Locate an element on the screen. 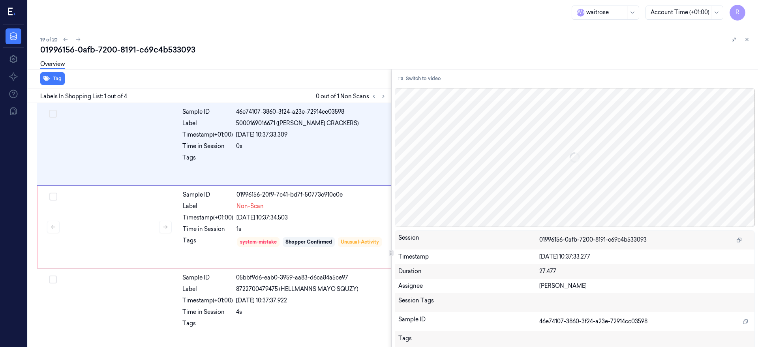  button: Tag is located at coordinates (52, 79).